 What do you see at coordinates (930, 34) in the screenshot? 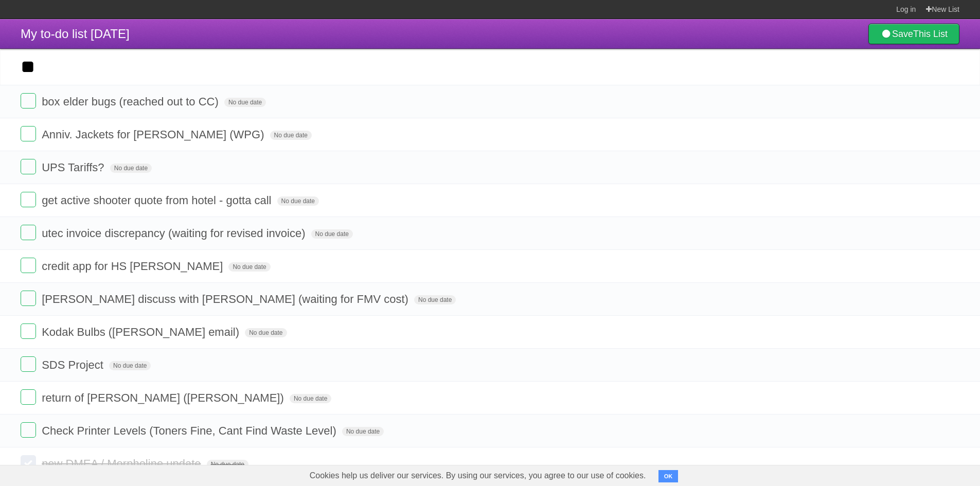
I see `b: This List` at bounding box center [930, 34].